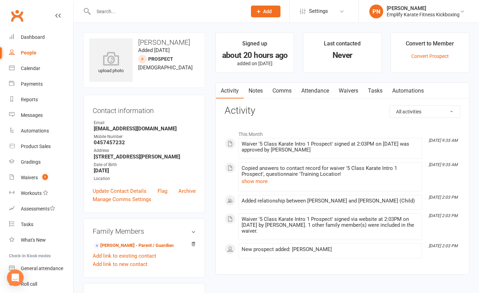 The width and height of the screenshot is (479, 293). I want to click on div: Workouts, so click(31, 193).